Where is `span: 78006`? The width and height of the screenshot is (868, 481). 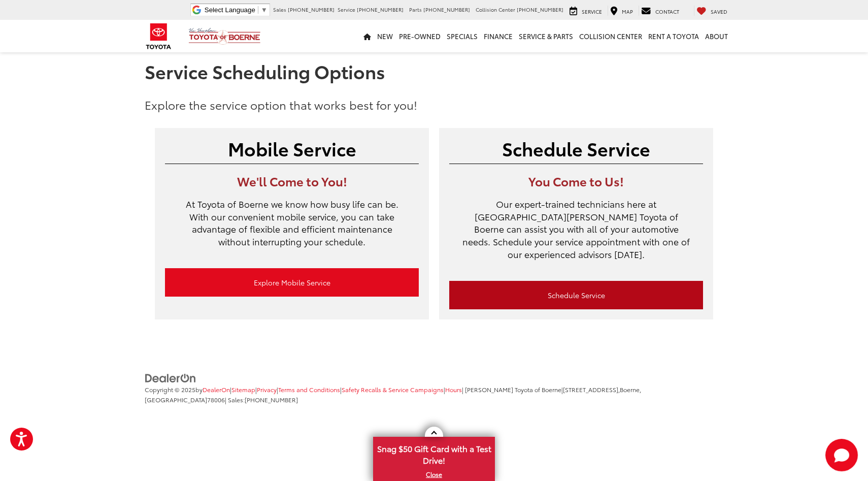
span: 78006 is located at coordinates (216, 399).